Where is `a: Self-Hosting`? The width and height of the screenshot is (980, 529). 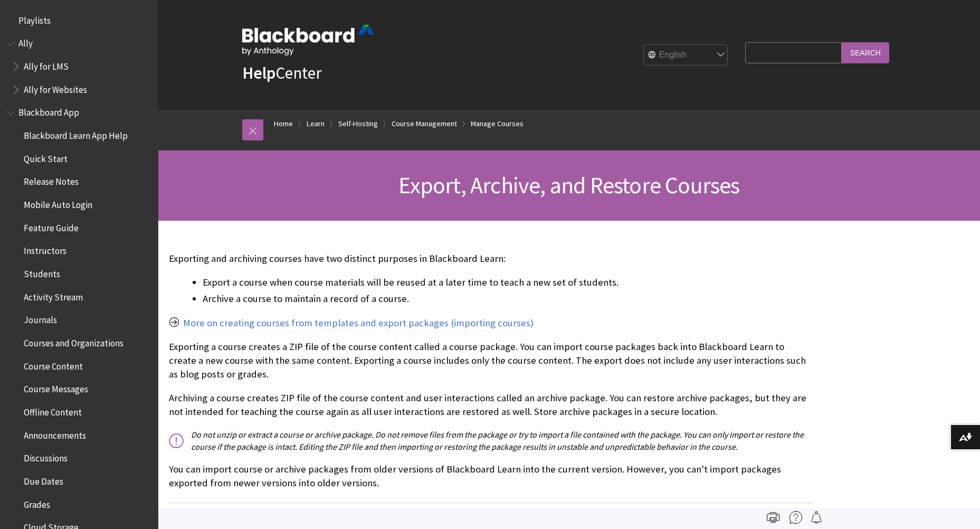
a: Self-Hosting is located at coordinates (358, 123).